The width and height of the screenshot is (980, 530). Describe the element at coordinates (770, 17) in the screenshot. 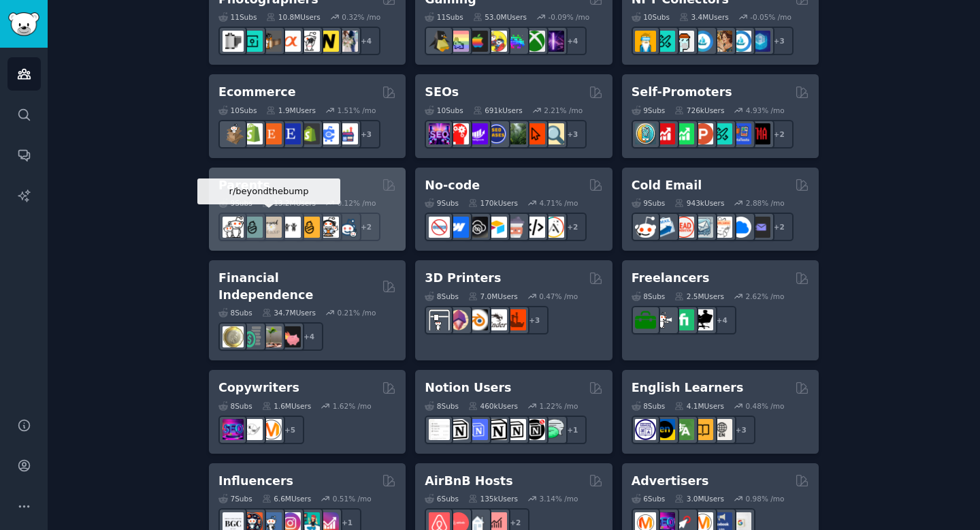

I see `div: -0.05 % /mo` at that location.